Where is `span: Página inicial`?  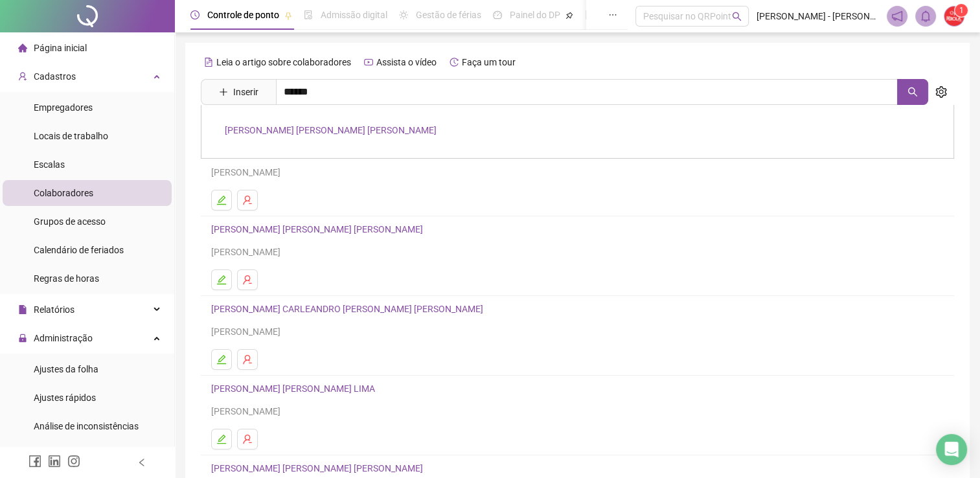 span: Página inicial is located at coordinates (60, 48).